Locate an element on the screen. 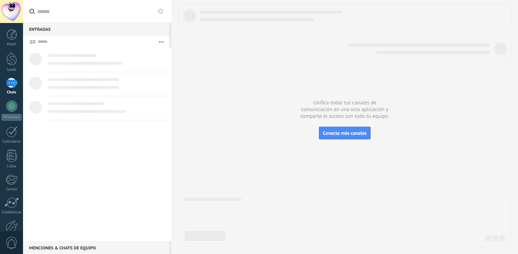 This screenshot has width=518, height=254. div: Calendario is located at coordinates (12, 142).